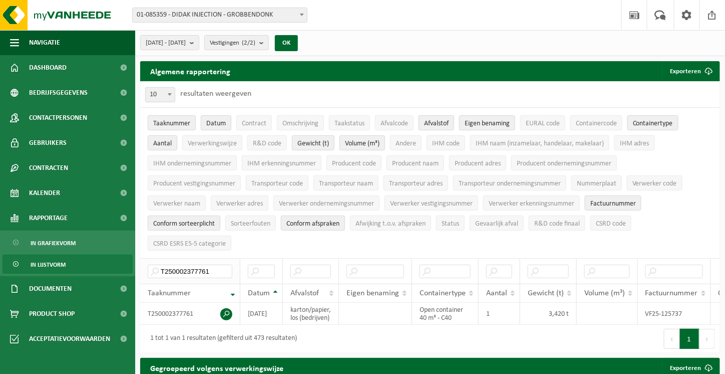 The width and height of the screenshot is (725, 374). Describe the element at coordinates (707, 339) in the screenshot. I see `button: Next` at that location.